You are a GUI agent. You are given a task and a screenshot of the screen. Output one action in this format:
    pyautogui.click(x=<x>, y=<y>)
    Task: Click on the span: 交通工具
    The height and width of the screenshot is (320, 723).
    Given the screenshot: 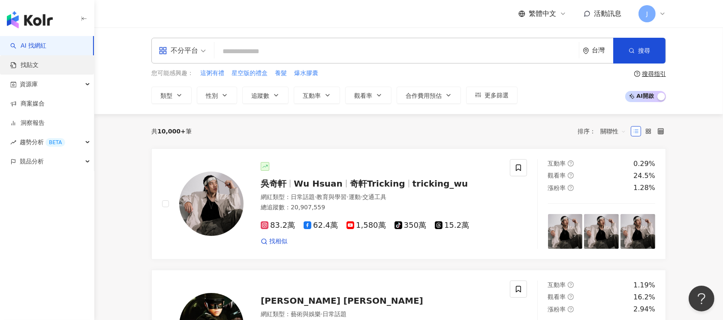 What is the action you would take?
    pyautogui.click(x=374, y=197)
    